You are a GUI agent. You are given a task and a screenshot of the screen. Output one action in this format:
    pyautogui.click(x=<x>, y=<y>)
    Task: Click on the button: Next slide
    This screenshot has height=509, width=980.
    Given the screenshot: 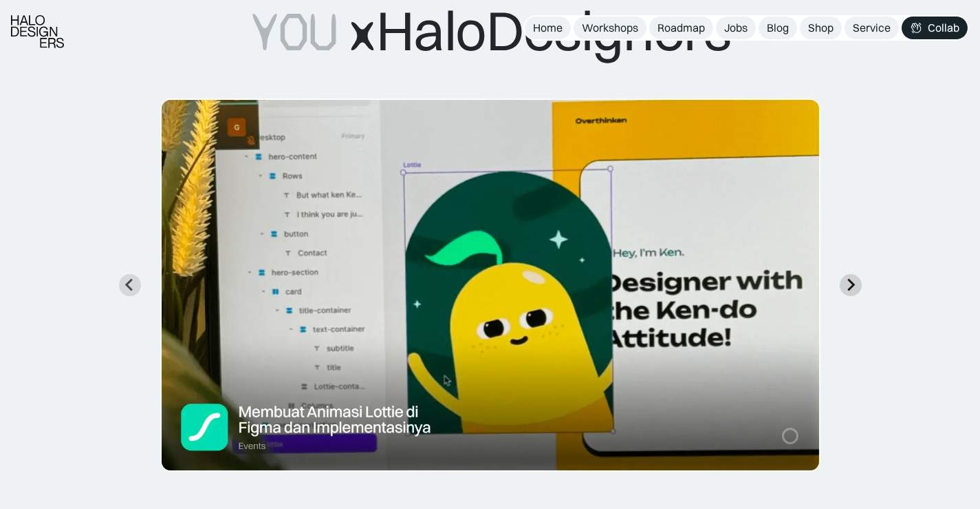 What is the action you would take?
    pyautogui.click(x=851, y=285)
    